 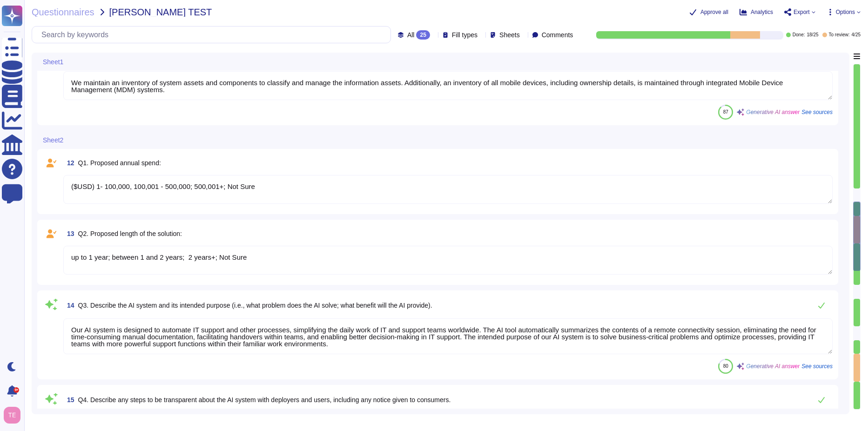 I want to click on span: Sheet2, so click(x=53, y=140).